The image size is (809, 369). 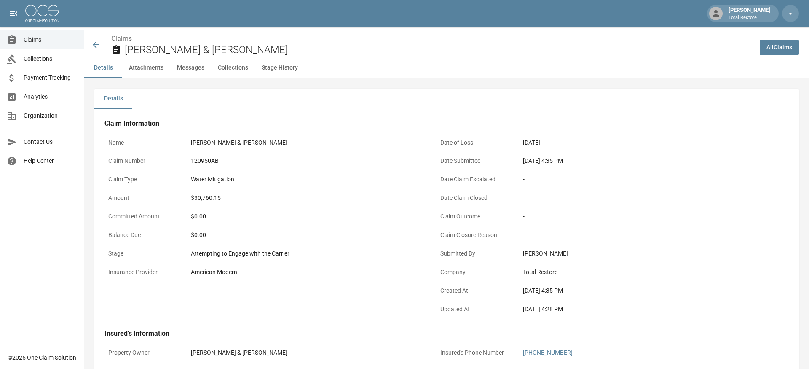 I want to click on p: Insured's Phone Number, so click(x=475, y=352).